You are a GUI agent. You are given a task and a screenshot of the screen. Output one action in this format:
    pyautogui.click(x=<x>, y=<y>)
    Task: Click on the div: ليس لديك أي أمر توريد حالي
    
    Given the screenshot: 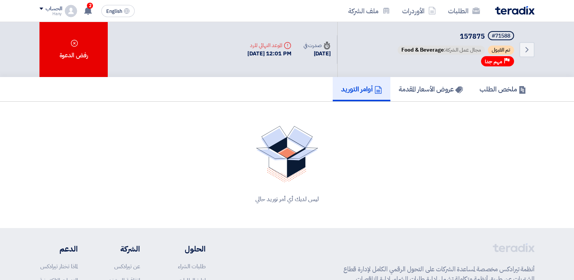 What is the action you would take?
    pyautogui.click(x=287, y=199)
    